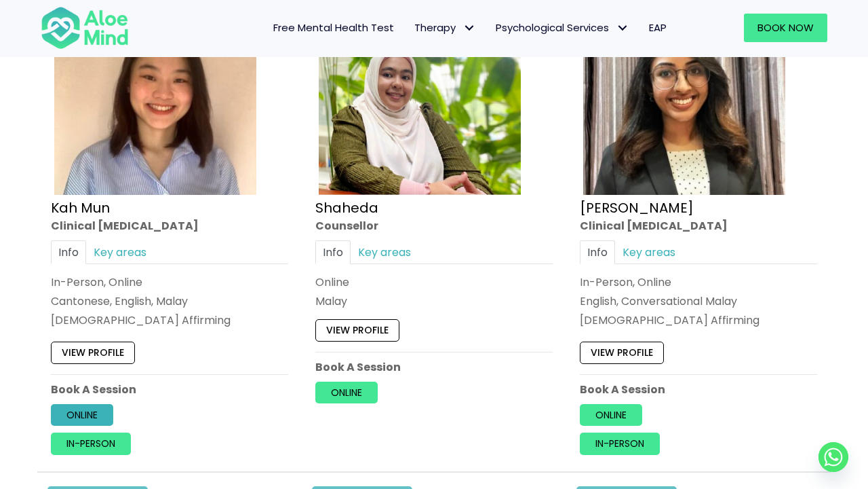 The height and width of the screenshot is (489, 868). Describe the element at coordinates (468, 28) in the screenshot. I see `span: Therapy: submenu` at that location.